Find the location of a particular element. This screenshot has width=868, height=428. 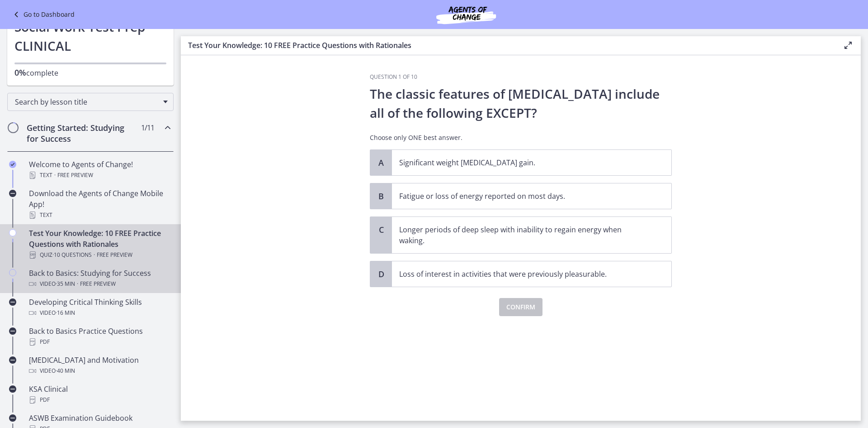

span: · 16 min is located at coordinates (65, 312).